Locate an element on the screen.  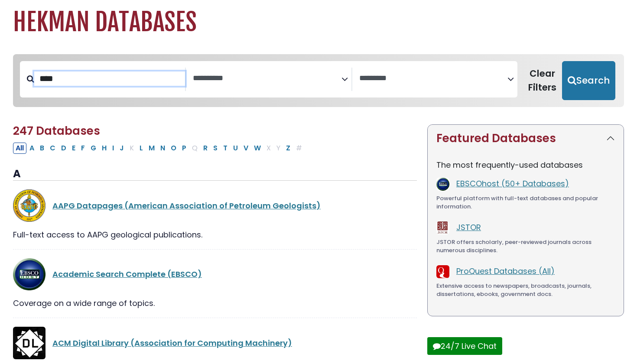
h1: Hekman Databases is located at coordinates (318, 22).